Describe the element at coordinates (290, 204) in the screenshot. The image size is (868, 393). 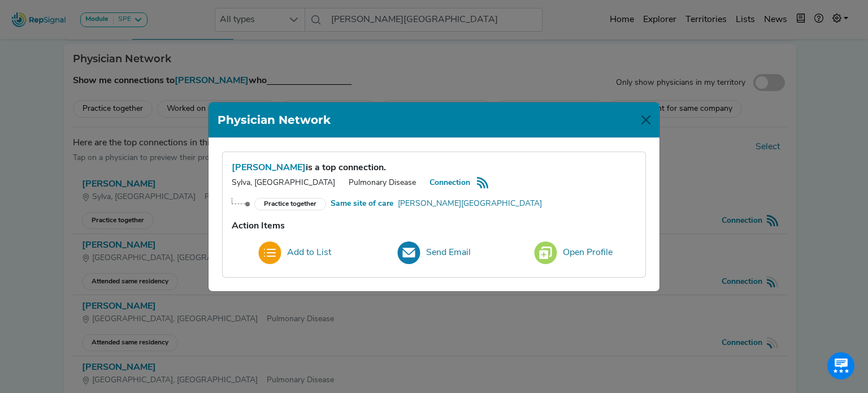
I see `div: Practice together` at that location.